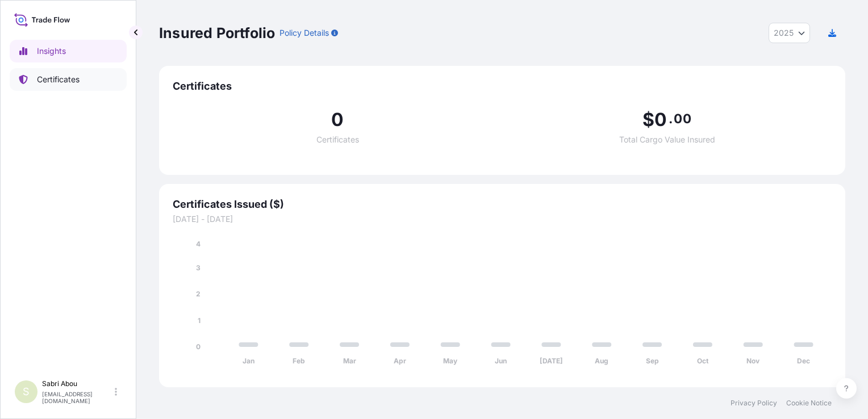  Describe the element at coordinates (304, 33) in the screenshot. I see `p: Policy Details` at that location.